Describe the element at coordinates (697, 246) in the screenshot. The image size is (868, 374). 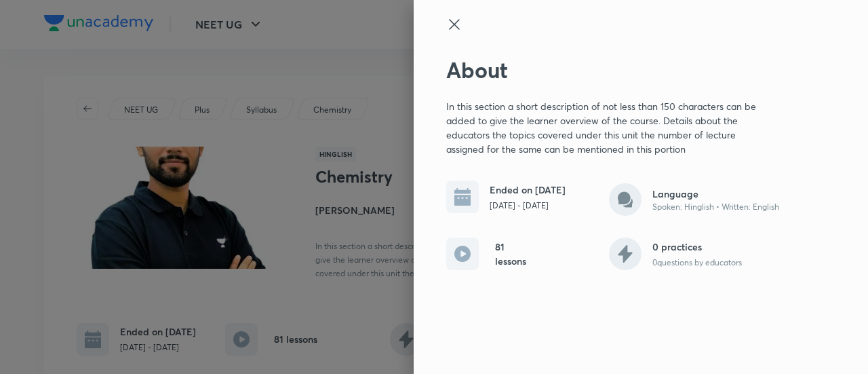
I see `h6: 0 practices` at that location.